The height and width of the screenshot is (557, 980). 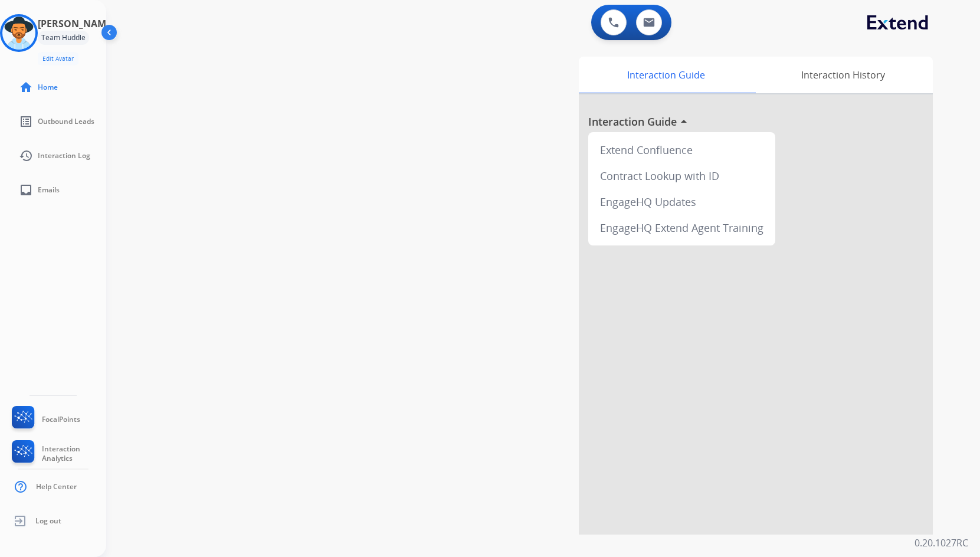 I want to click on a: Interaction Analytics, so click(x=58, y=453).